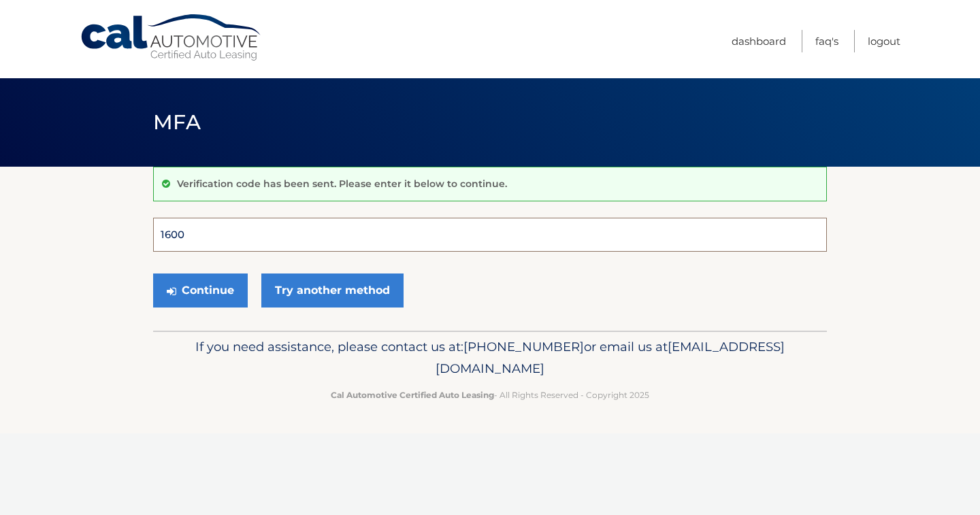 Image resolution: width=980 pixels, height=515 pixels. I want to click on p: - All Rights Reserved - Copyright 2025, so click(490, 394).